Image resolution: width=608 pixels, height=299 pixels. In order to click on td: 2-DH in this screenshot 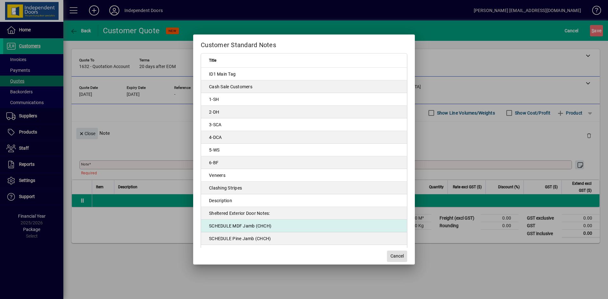, I will do `click(304, 112)`.